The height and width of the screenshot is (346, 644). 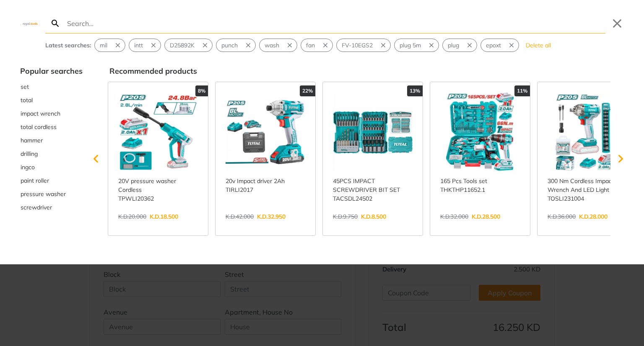 What do you see at coordinates (36, 207) in the screenshot?
I see `span: screwdriver` at bounding box center [36, 207].